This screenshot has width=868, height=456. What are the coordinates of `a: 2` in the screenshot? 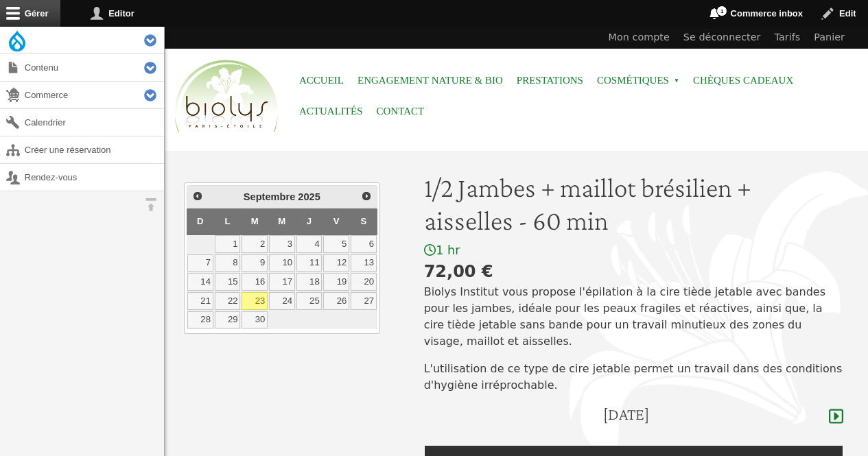 It's located at (255, 244).